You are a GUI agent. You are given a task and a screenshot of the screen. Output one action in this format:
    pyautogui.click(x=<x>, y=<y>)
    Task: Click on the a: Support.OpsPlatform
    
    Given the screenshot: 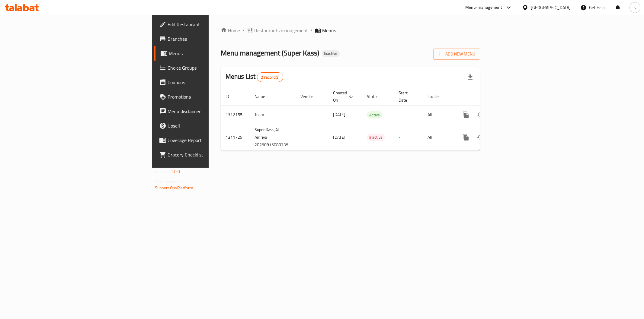 What is the action you would take?
    pyautogui.click(x=174, y=188)
    